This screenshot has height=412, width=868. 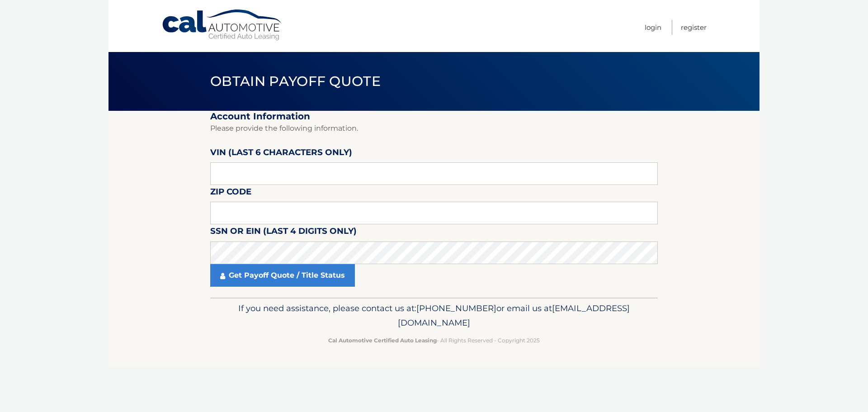 I want to click on label: Zip Code, so click(x=231, y=193).